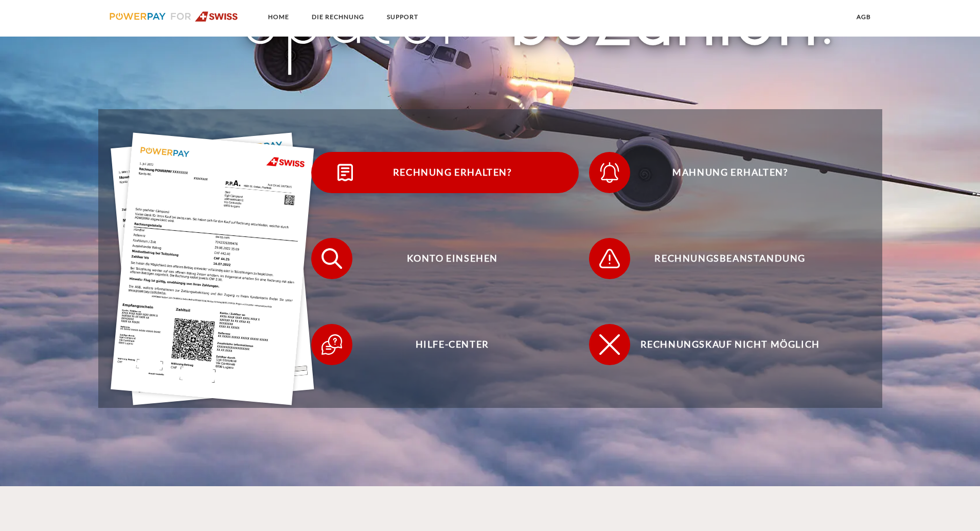  I want to click on img: qb_help.svg, so click(332, 344).